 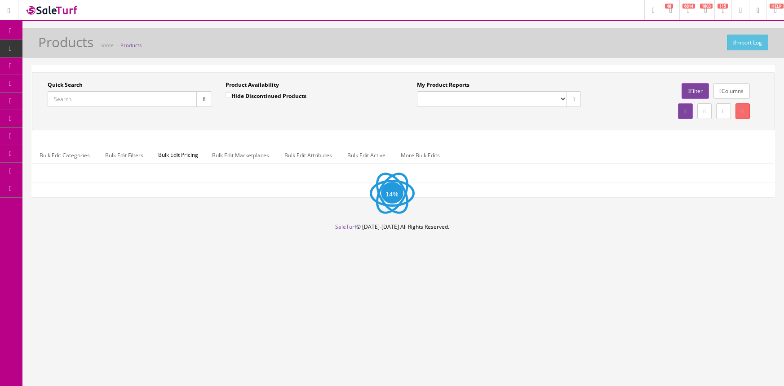 I want to click on a: Filter, so click(x=695, y=91).